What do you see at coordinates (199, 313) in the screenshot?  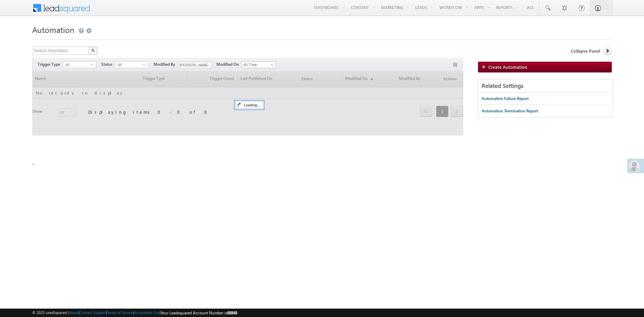 I see `span: Your Leadsquared Account Number is` at bounding box center [199, 313].